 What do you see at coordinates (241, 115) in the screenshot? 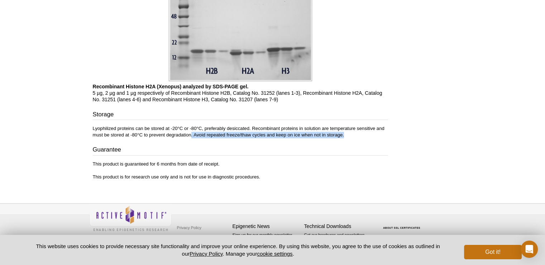
I see `h3: Storage` at bounding box center [241, 115].